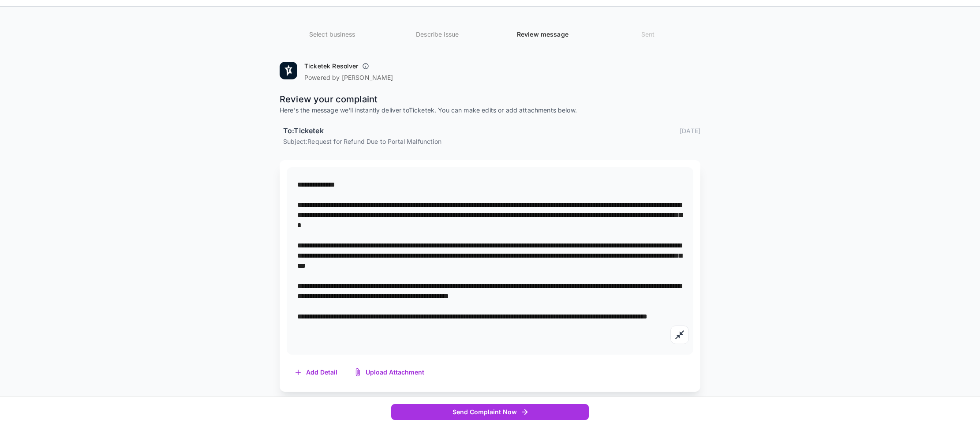 This screenshot has height=427, width=980. I want to click on h6: Review message, so click(543, 34).